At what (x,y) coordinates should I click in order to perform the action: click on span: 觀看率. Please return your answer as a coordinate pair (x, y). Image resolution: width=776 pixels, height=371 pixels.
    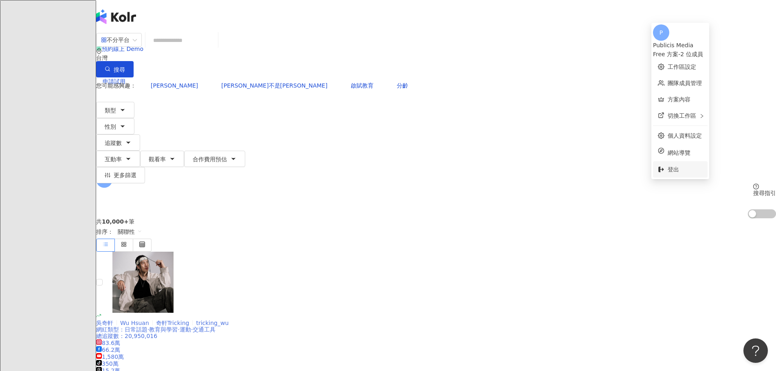
    Looking at the image, I should click on (157, 159).